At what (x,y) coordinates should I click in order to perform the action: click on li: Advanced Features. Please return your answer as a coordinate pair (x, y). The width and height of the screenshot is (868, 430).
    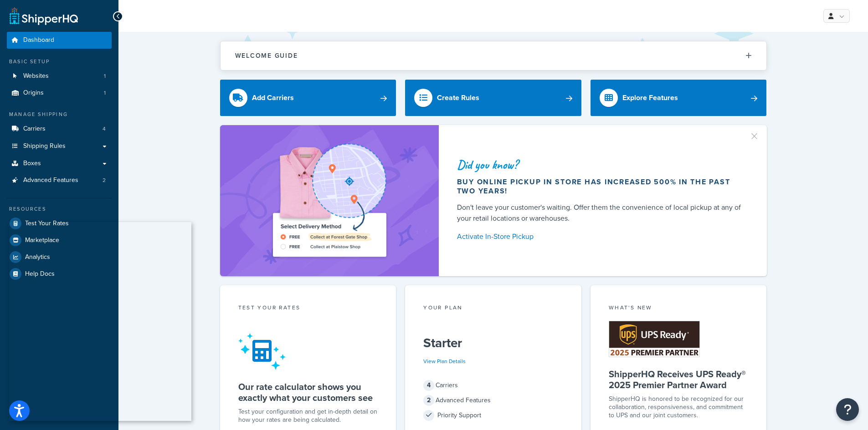
    Looking at the image, I should click on (59, 180).